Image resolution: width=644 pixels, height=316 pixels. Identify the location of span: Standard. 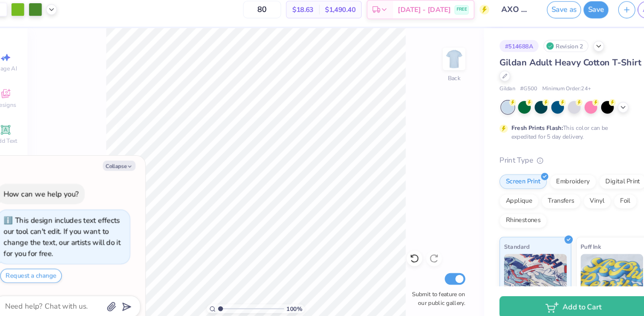
(502, 239).